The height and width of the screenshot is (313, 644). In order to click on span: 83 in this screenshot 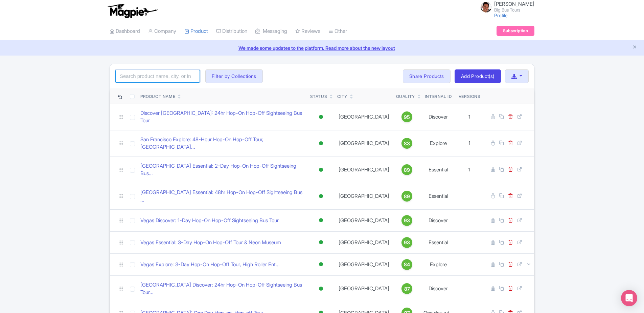, I will do `click(407, 144)`.